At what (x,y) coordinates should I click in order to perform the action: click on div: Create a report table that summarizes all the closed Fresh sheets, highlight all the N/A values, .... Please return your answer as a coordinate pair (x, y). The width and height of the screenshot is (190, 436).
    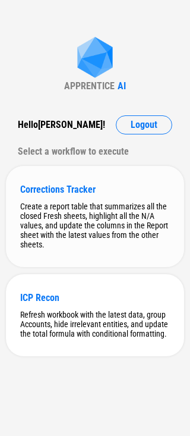
    Looking at the image, I should click on (95, 225).